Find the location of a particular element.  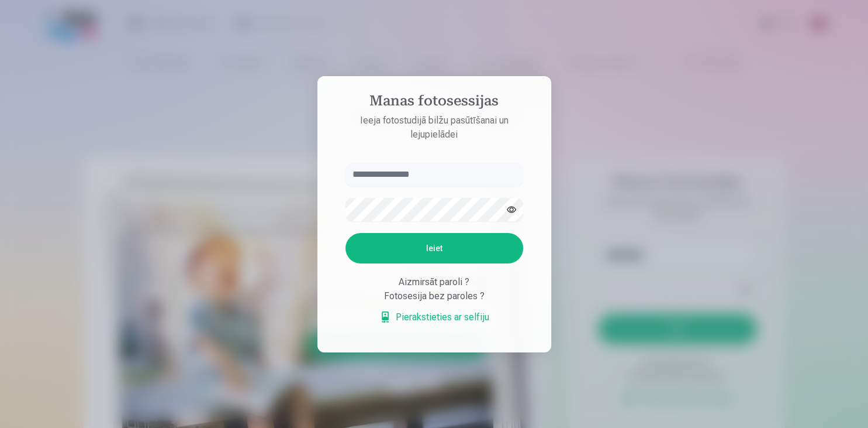

a: Pierakstieties ar selfiju is located at coordinates (434, 317).